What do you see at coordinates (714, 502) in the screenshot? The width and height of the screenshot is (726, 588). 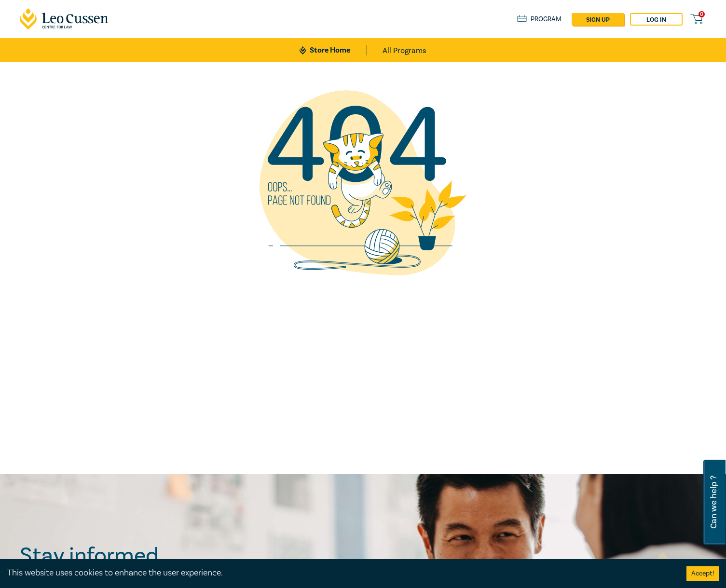 I see `span: Can we help ?` at bounding box center [714, 502].